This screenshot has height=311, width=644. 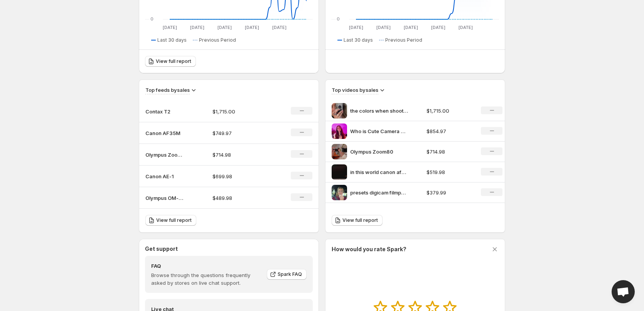 What do you see at coordinates (340, 192) in the screenshot?
I see `img: presets digicam filmphotography camera lightroom film digitalcamera canonelph photography videogr...` at bounding box center [340, 192].